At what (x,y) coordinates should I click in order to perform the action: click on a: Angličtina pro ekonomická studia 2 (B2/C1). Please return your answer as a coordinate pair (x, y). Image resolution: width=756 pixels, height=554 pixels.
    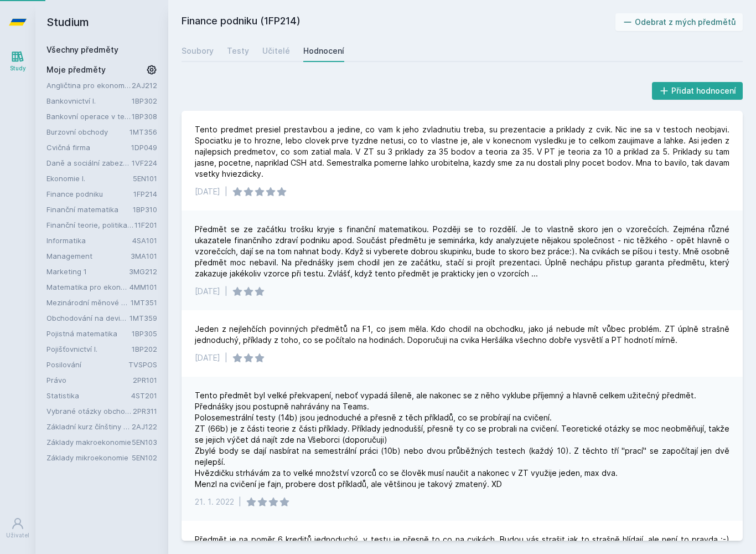
    Looking at the image, I should click on (89, 86).